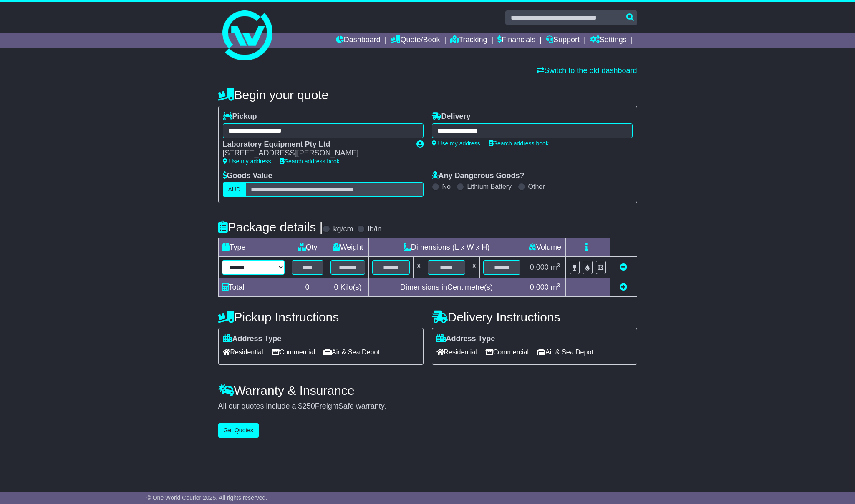 Image resolution: width=855 pixels, height=504 pixels. I want to click on div: All our quotes include a $ FreightSafe warranty., so click(428, 407).